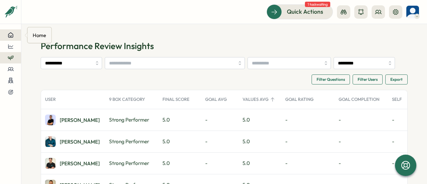 Image resolution: width=427 pixels, height=184 pixels. I want to click on div: Goal rating, so click(308, 99).